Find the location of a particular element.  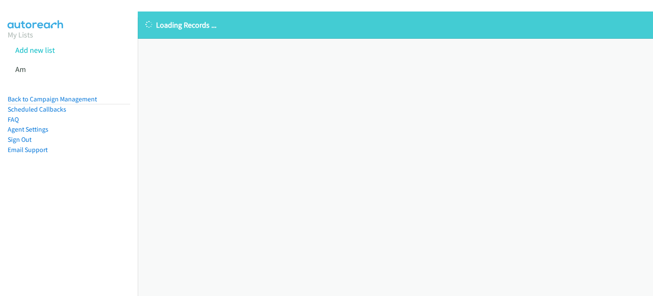

a: FAQ is located at coordinates (13, 119).